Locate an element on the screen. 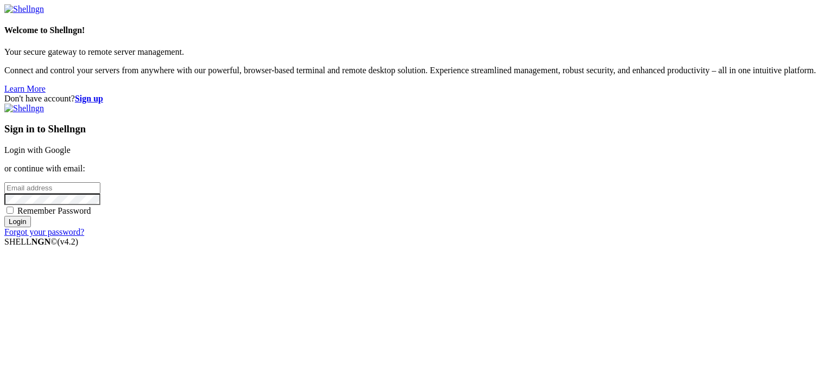 This screenshot has height=384, width=829. h3: Sign in to Shellngn is located at coordinates (414, 129).